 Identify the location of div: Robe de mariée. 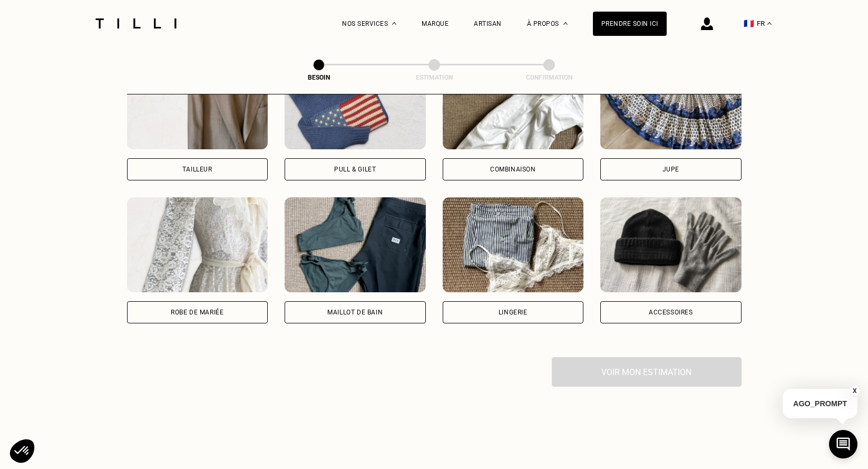
(197, 312).